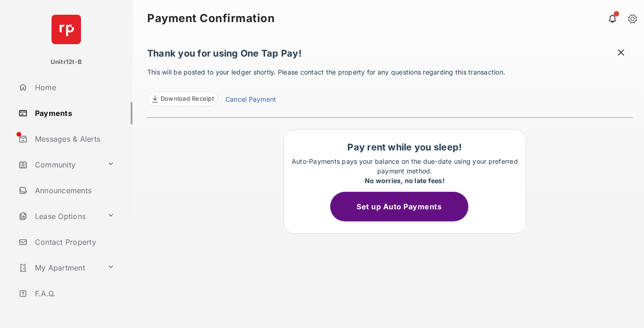  I want to click on a: Payments, so click(74, 114).